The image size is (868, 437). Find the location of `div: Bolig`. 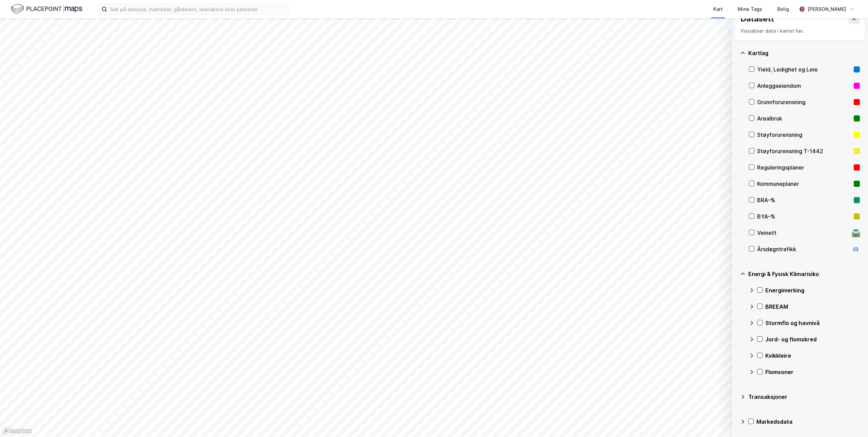

div: Bolig is located at coordinates (783, 9).